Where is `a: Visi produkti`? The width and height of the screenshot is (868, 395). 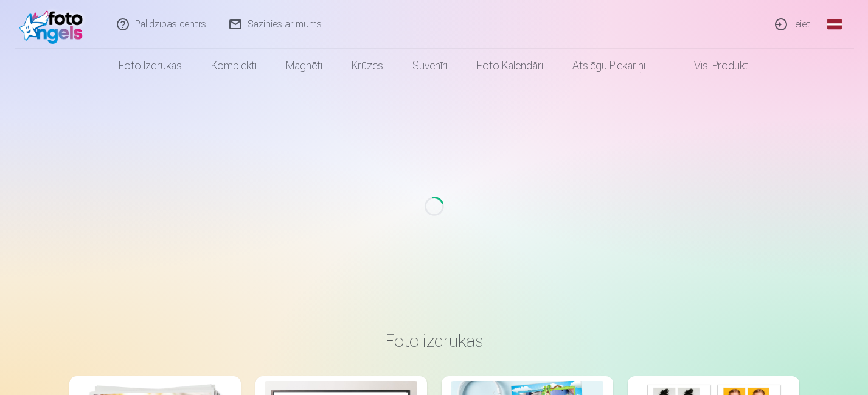 a: Visi produkti is located at coordinates (713, 66).